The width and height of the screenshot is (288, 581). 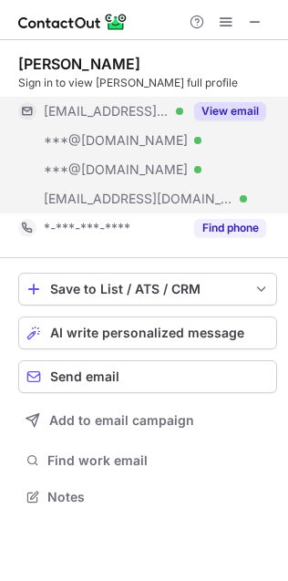 What do you see at coordinates (121, 421) in the screenshot?
I see `span: Add to email campaign` at bounding box center [121, 421].